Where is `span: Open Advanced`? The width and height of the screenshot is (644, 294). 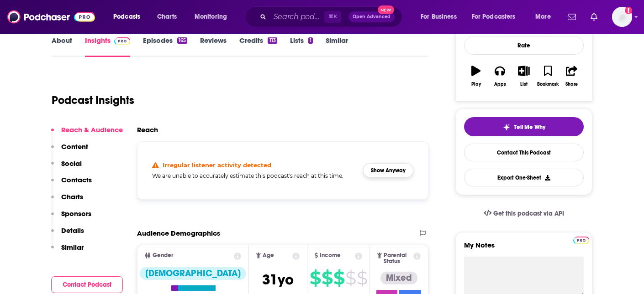
span: Open Advanced is located at coordinates (371, 17).